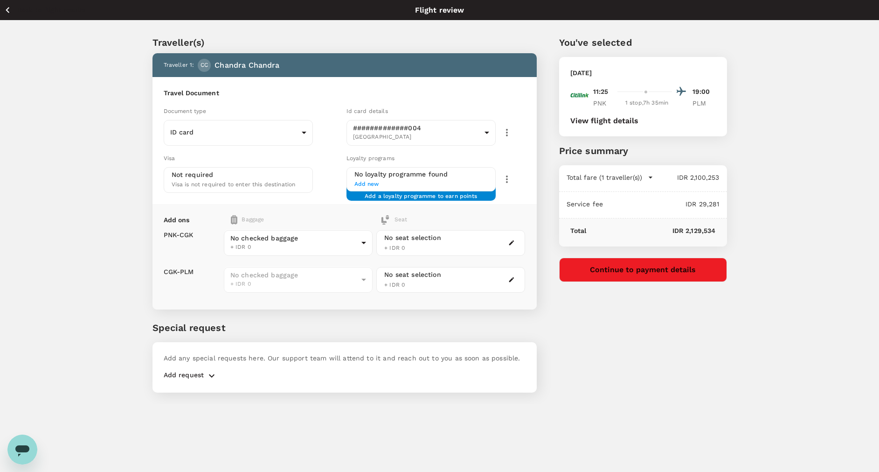 This screenshot has width=879, height=472. What do you see at coordinates (345, 42) in the screenshot?
I see `p: Traveller(s)` at bounding box center [345, 42].